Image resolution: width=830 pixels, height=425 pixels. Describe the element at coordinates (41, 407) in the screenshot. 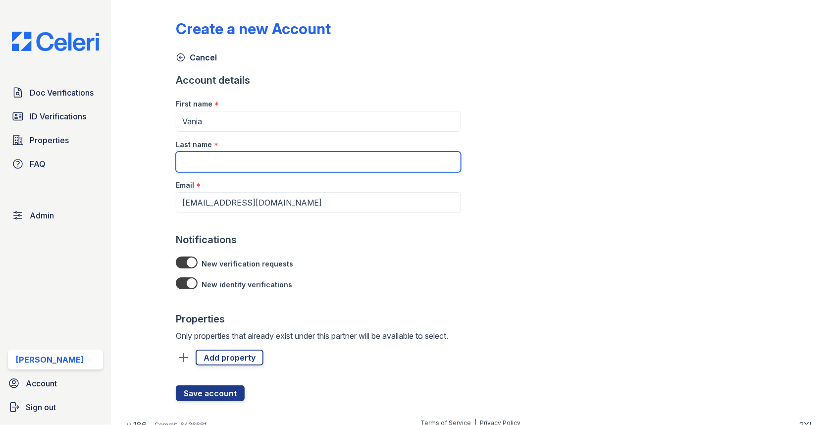

I see `span: Sign out` at that location.